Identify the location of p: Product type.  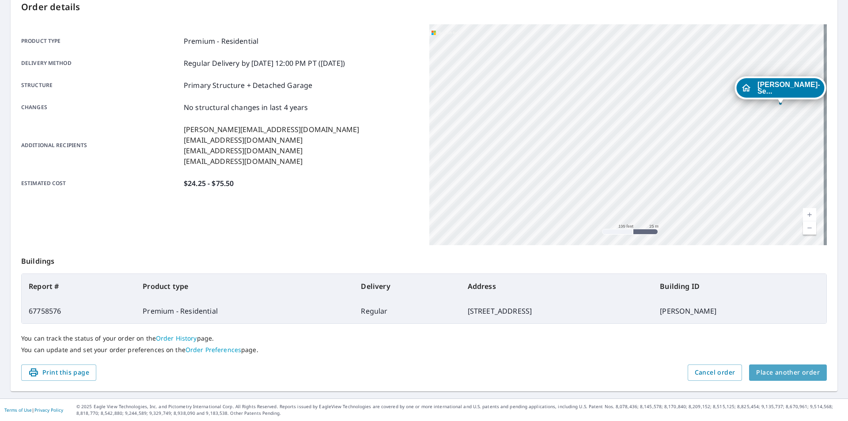
(101, 41).